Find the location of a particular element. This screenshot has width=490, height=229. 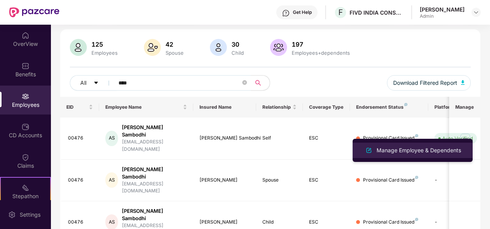

span: Employee Name is located at coordinates (143, 107).